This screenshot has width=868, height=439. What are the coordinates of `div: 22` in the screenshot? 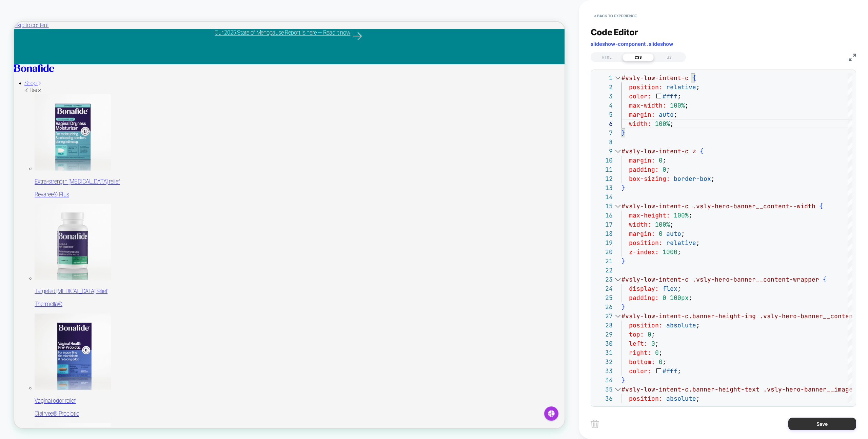 It's located at (604, 270).